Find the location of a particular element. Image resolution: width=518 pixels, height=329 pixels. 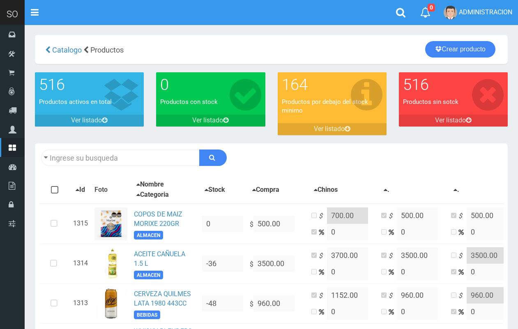

button: Stock is located at coordinates (215, 190).